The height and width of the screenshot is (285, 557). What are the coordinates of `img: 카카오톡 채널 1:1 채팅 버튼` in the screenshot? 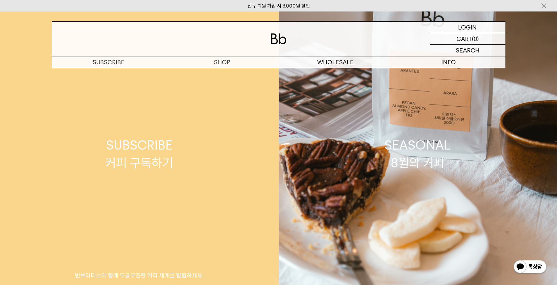 It's located at (530, 268).